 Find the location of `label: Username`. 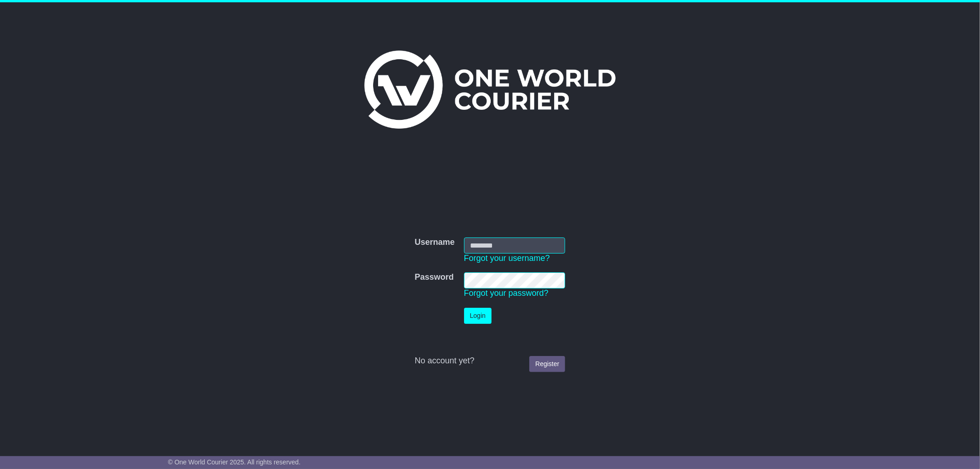

label: Username is located at coordinates (434, 243).